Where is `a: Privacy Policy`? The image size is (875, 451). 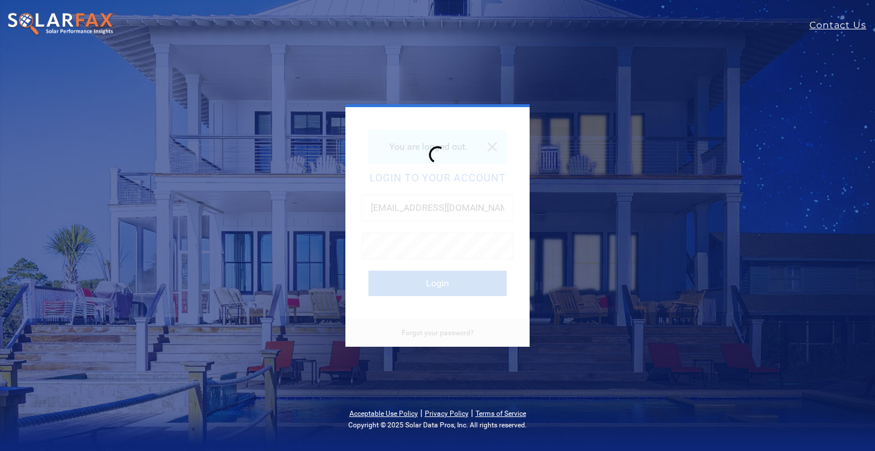 a: Privacy Policy is located at coordinates (446, 413).